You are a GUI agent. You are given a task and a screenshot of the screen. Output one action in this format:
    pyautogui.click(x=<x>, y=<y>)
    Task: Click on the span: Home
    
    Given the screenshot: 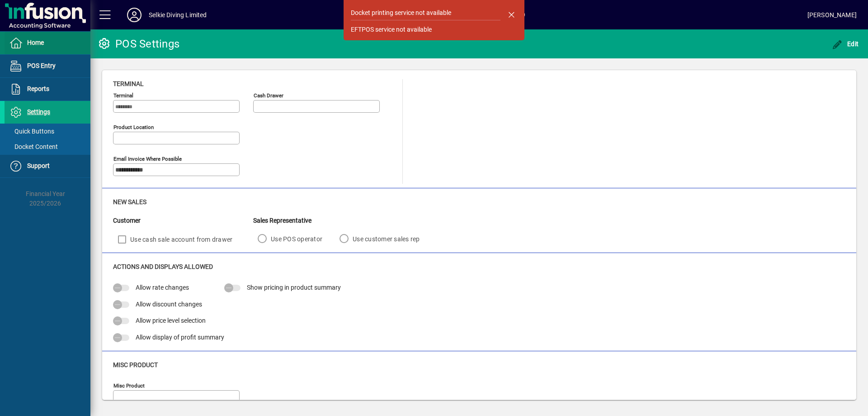 What is the action you would take?
    pyautogui.click(x=36, y=43)
    